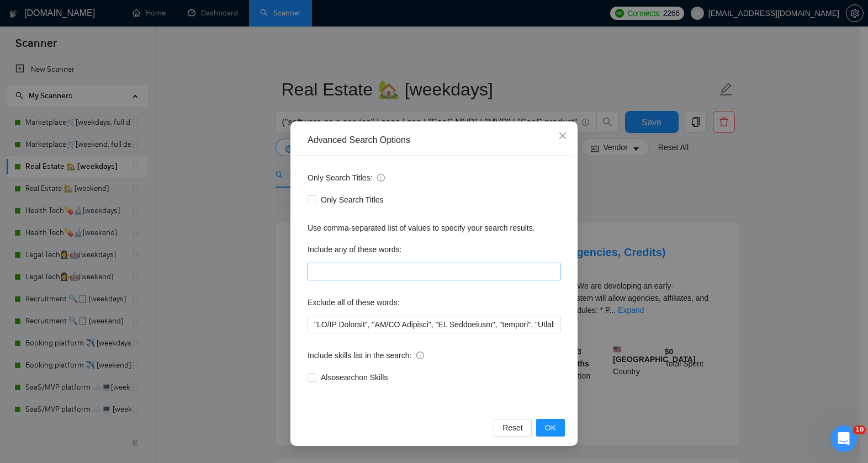 This screenshot has height=463, width=868. I want to click on div: Advanced Search Options, so click(434, 140).